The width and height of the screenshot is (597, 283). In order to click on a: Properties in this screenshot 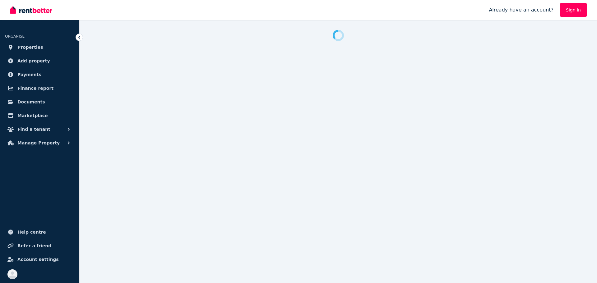, I will do `click(39, 47)`.